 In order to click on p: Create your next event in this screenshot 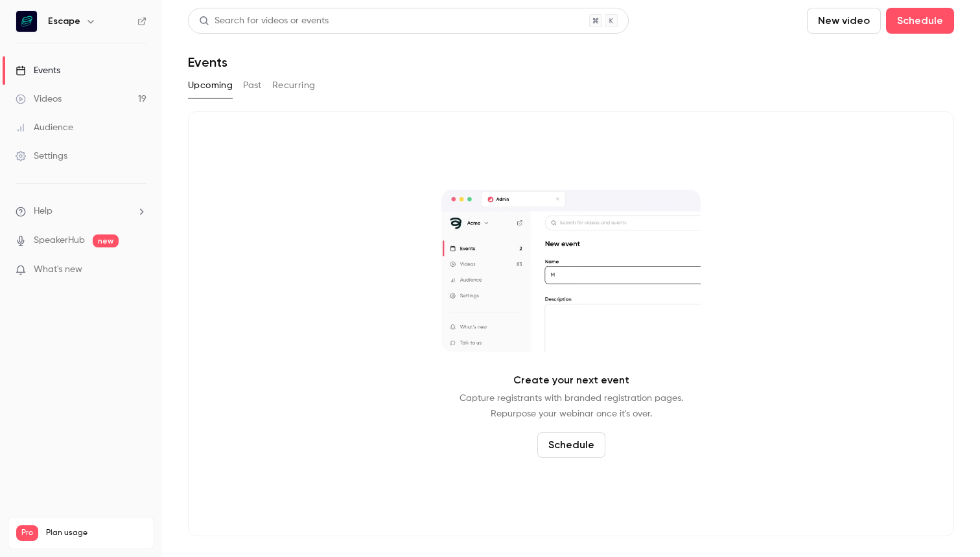, I will do `click(571, 380)`.